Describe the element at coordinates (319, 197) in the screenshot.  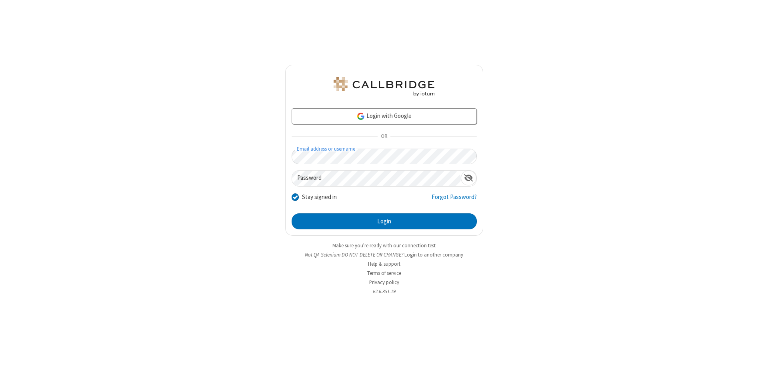
I see `label: Stay signed in` at that location.